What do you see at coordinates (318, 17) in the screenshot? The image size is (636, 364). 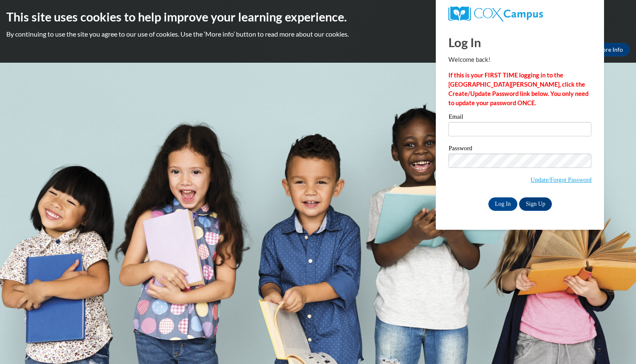 I see `h2: This site uses cookies to help improve your learning experience.` at bounding box center [318, 17].